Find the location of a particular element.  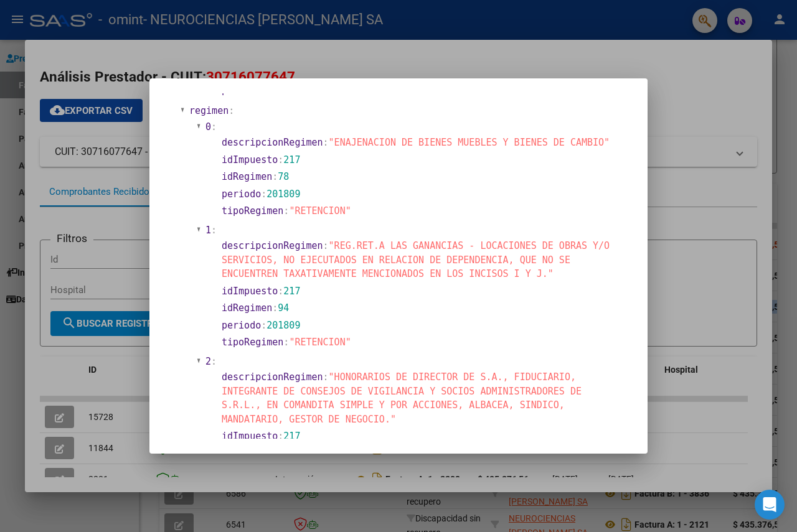

span: 0 is located at coordinates (208, 127).